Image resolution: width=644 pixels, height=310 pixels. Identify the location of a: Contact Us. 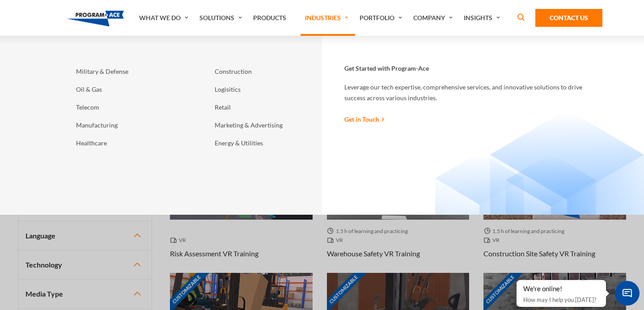
(569, 18).